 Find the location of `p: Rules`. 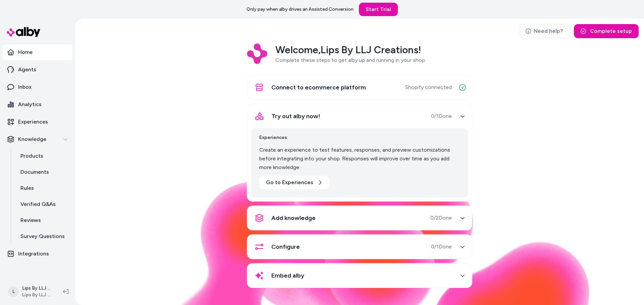

p: Rules is located at coordinates (27, 188).